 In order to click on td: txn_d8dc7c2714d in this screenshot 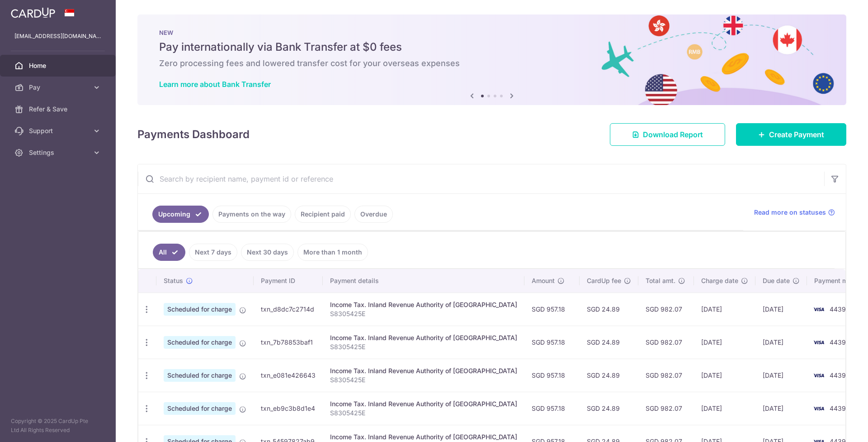, I will do `click(288, 308)`.